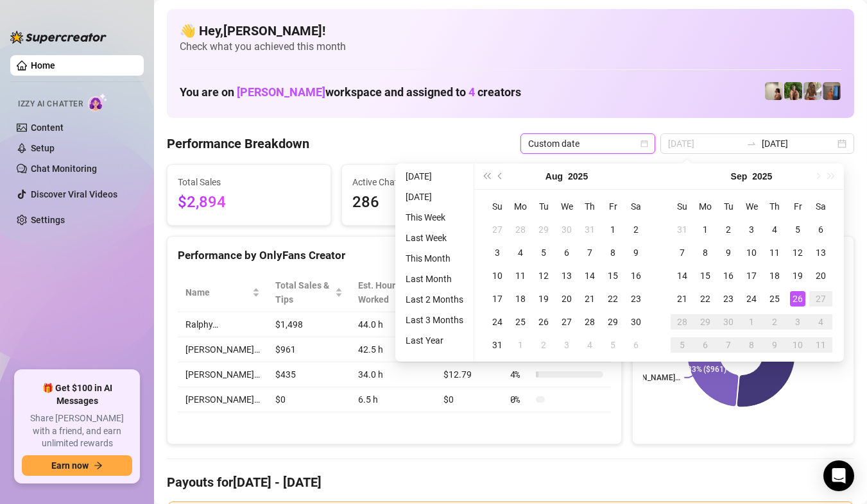 This screenshot has width=867, height=504. What do you see at coordinates (820, 253) in the screenshot?
I see `td: 2025-09-13` at bounding box center [820, 253].